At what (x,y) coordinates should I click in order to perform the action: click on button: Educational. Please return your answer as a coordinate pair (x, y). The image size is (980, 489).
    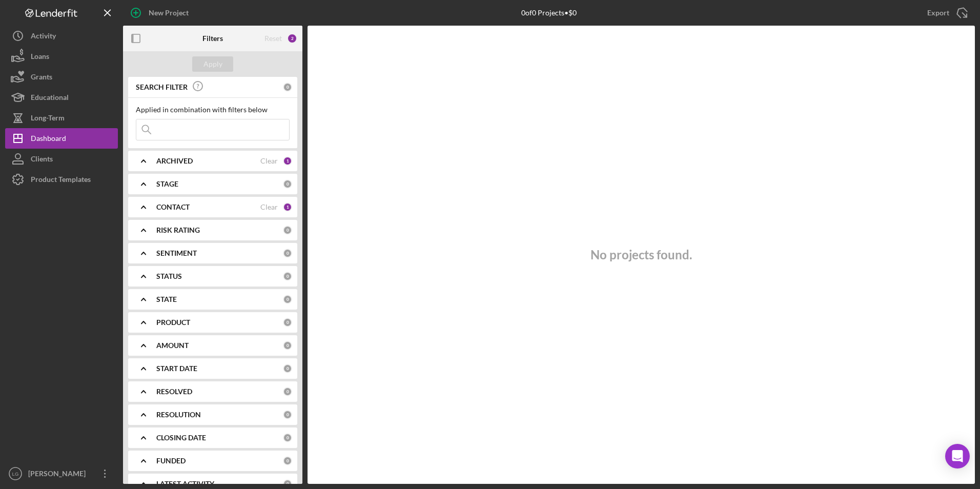
    Looking at the image, I should click on (62, 97).